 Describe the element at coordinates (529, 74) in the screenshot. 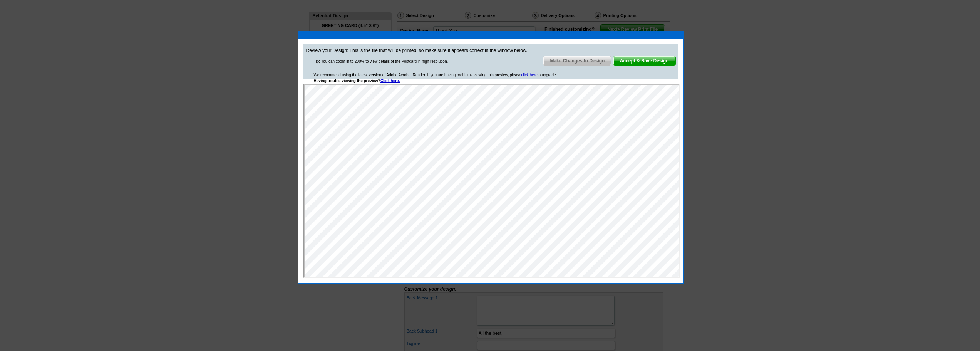

I see `a: click here` at that location.